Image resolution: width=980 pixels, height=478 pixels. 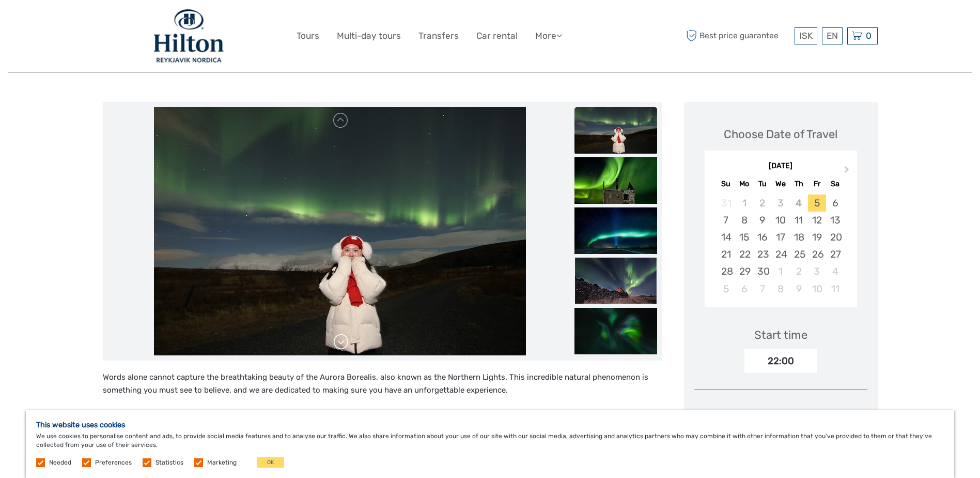 I want to click on div: We, so click(x=781, y=184).